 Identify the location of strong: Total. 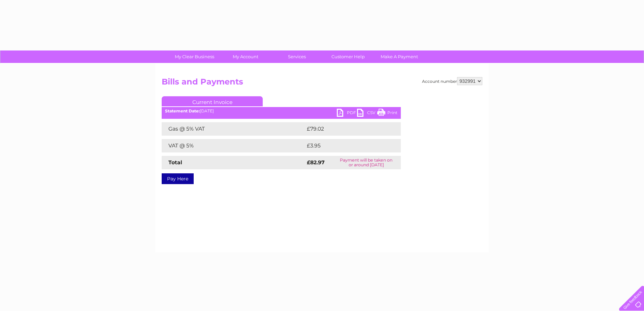
(175, 162).